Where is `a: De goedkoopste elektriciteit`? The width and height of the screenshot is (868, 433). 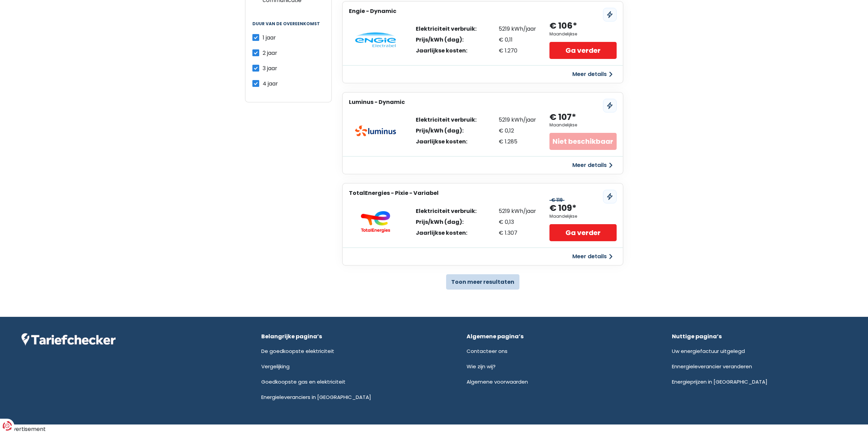
a: De goedkoopste elektriciteit is located at coordinates (298, 351).